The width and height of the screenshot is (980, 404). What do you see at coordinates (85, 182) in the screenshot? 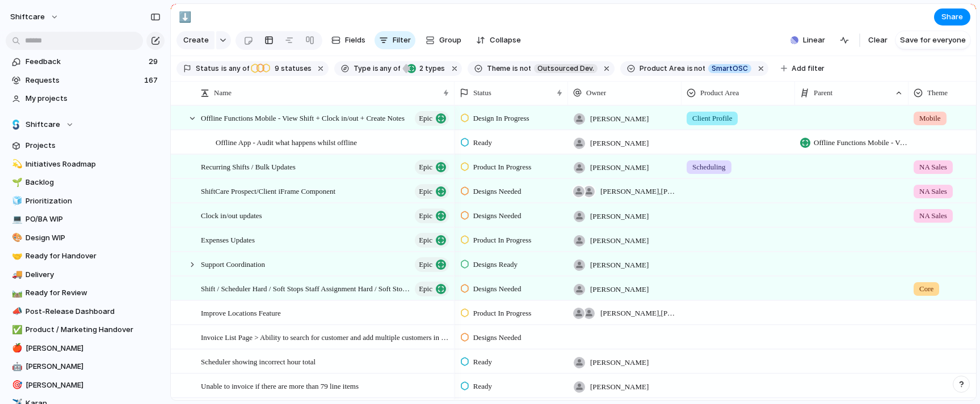
I see `div: 🌱Backlog` at bounding box center [85, 182].